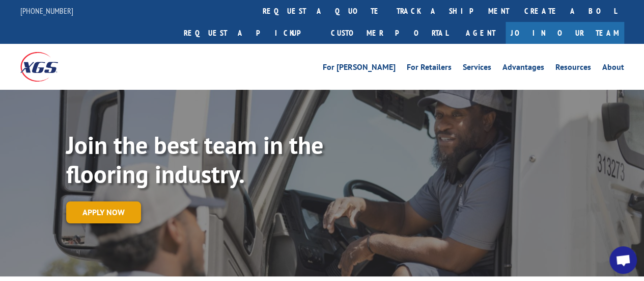  I want to click on div: Open chat, so click(623, 260).